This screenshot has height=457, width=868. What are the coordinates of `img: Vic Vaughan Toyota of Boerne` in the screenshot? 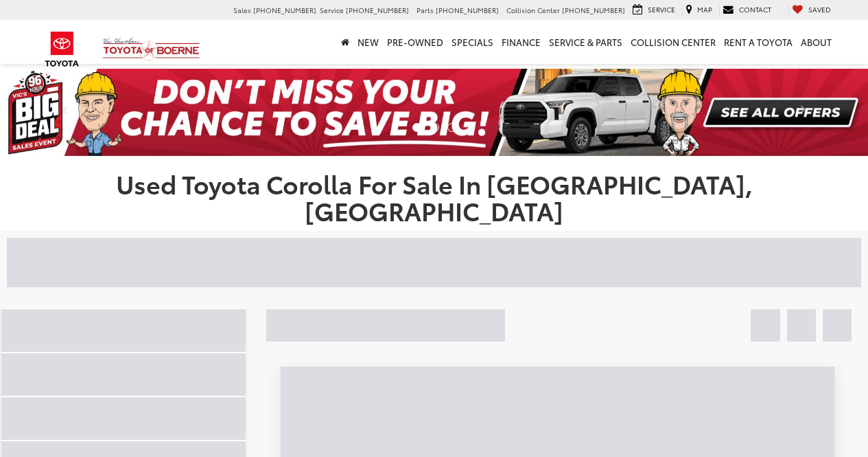 It's located at (151, 49).